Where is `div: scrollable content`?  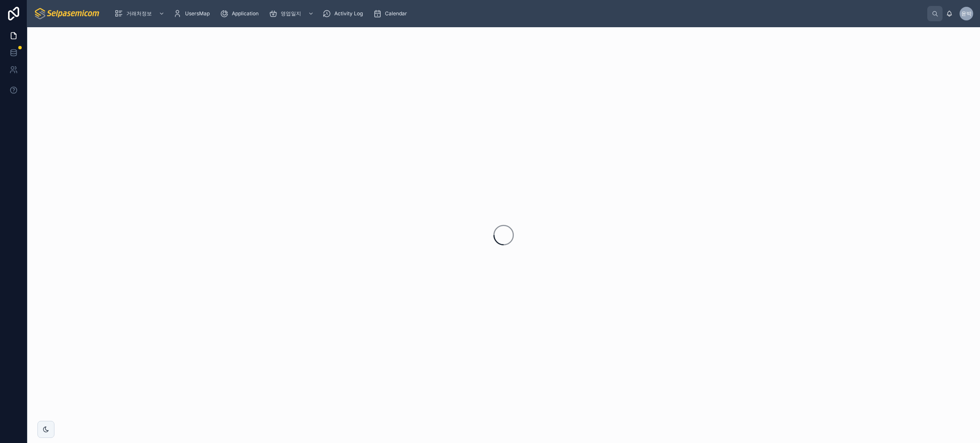
div: scrollable content is located at coordinates (517, 14).